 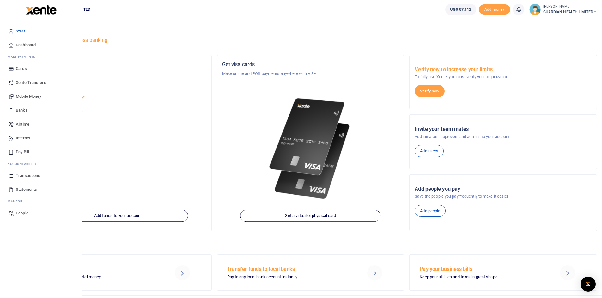 I want to click on a: Add funds to your account, so click(x=118, y=216).